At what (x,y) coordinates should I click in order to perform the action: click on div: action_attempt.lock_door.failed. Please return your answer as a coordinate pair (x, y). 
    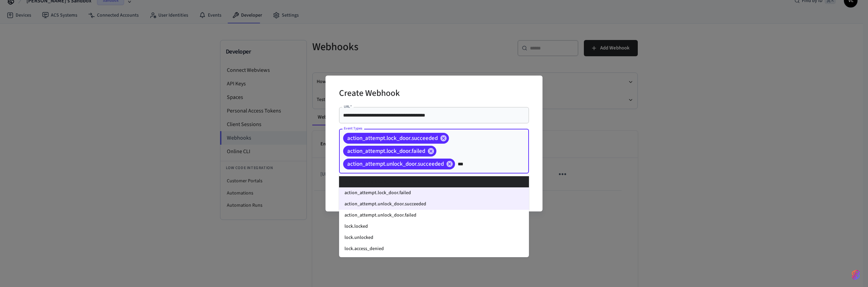
    Looking at the image, I should click on (390, 151).